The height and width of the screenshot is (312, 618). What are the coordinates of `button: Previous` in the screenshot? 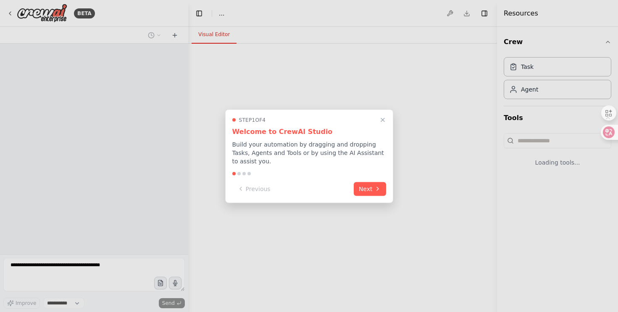 It's located at (254, 189).